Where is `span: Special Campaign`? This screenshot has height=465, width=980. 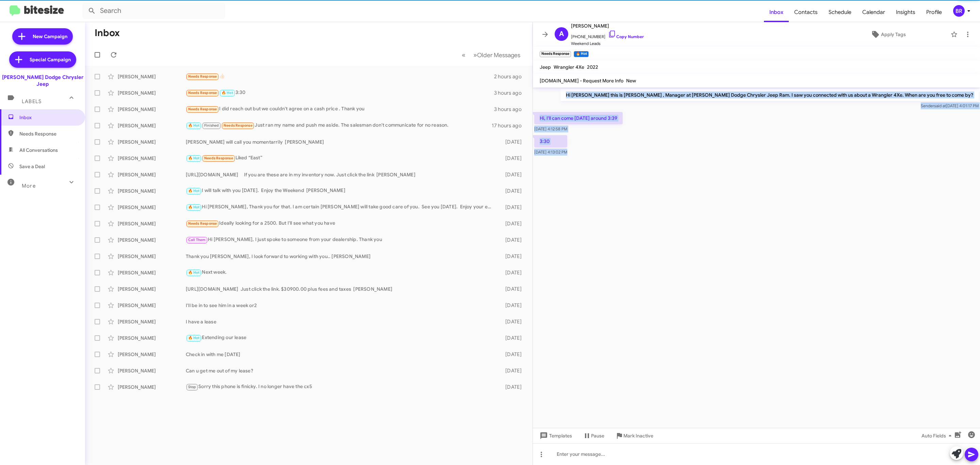 span: Special Campaign is located at coordinates (50, 60).